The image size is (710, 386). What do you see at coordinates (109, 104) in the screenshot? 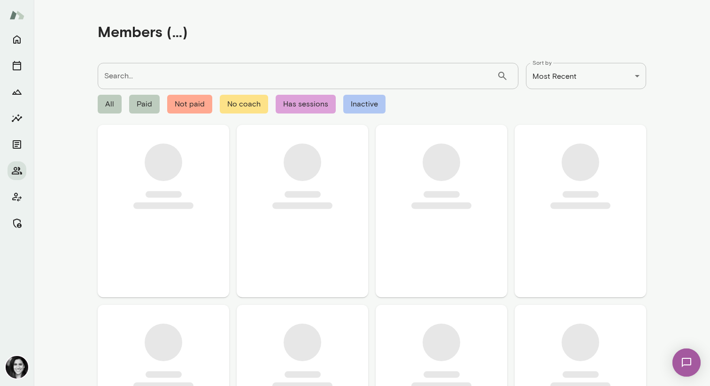
I see `span: All` at bounding box center [109, 104].